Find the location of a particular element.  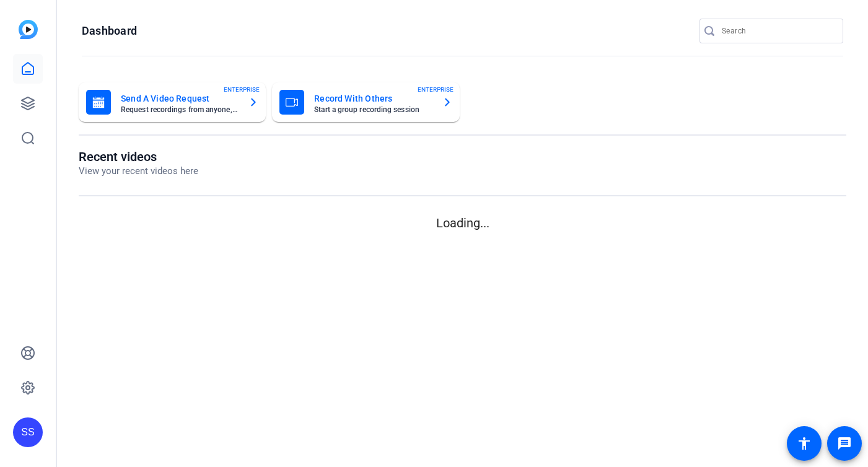

img: blue-gradient.svg is located at coordinates (28, 29).